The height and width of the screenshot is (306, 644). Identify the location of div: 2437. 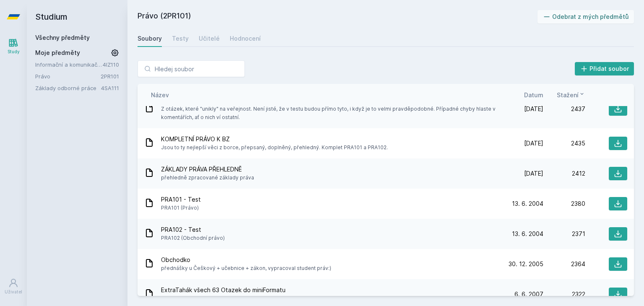
(564, 109).